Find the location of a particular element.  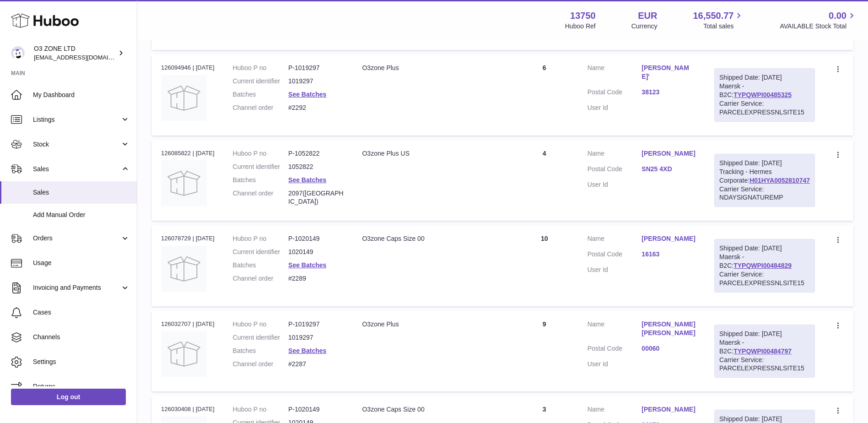

a: 16,550.77 Total sales is located at coordinates (718, 20).